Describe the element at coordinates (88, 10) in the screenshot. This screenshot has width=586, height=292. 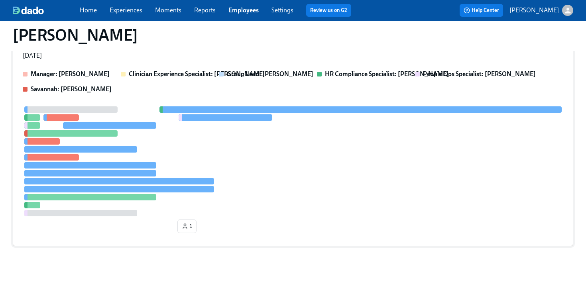
I see `a: Home` at that location.